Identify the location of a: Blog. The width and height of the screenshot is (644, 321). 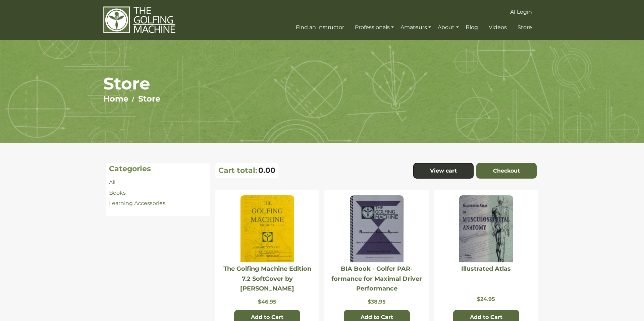
(472, 27).